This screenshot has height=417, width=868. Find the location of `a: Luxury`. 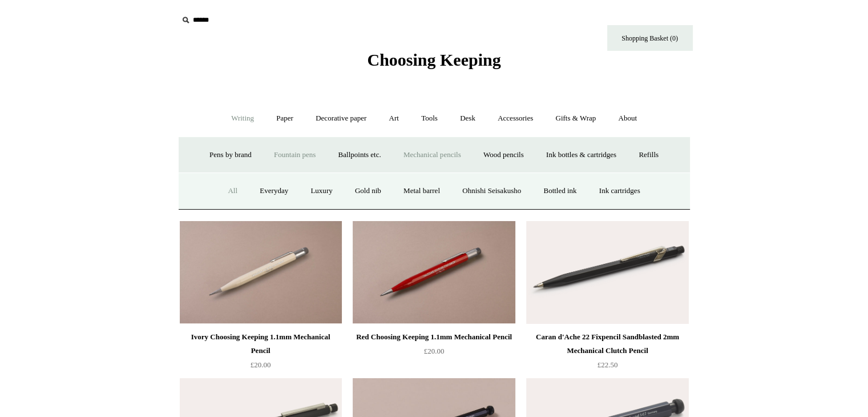

a: Luxury is located at coordinates (322, 190).